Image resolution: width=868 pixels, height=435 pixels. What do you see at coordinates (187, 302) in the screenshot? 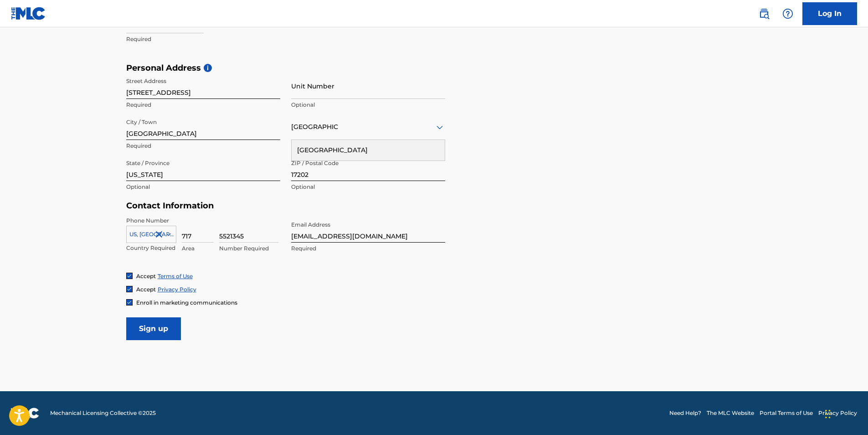
I see `span: Enroll in marketing communications` at bounding box center [187, 302].